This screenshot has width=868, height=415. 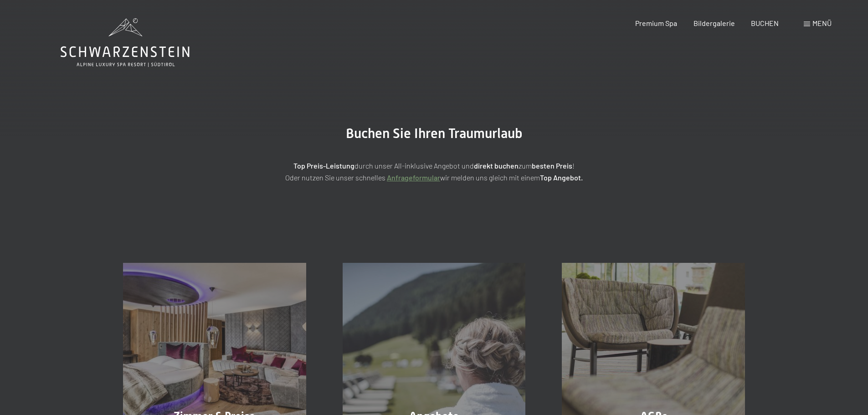 What do you see at coordinates (434, 133) in the screenshot?
I see `span: Buchen Sie Ihren Traumurlaub` at bounding box center [434, 133].